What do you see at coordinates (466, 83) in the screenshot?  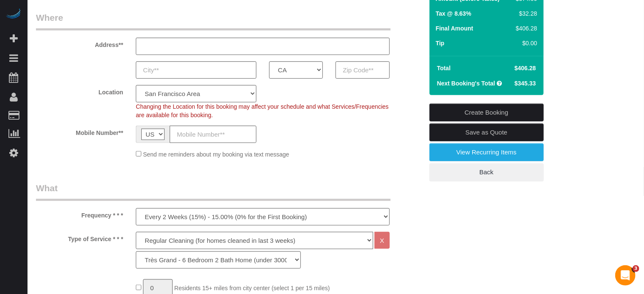 I see `strong: Next Booking's Total` at bounding box center [466, 83].